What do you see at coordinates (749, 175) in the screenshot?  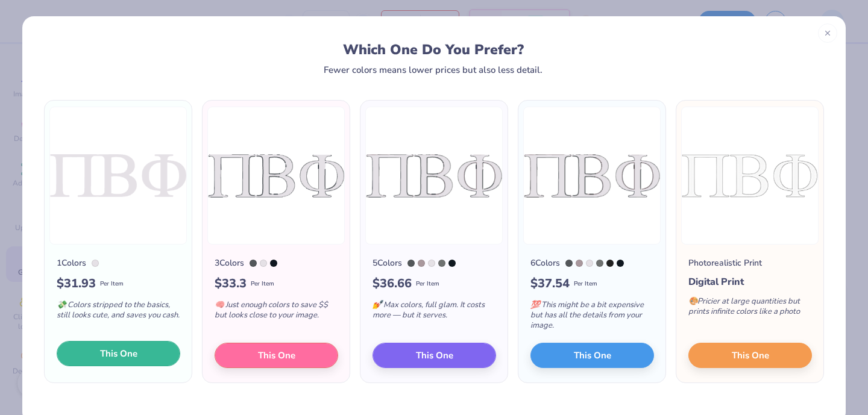 I see `img: Photorealistic preview` at bounding box center [749, 175].